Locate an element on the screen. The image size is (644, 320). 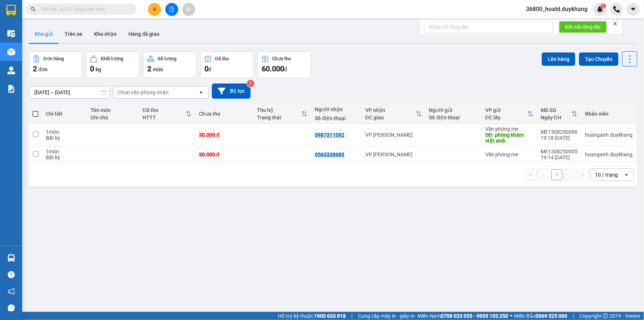
div: Nhân viên is located at coordinates (609, 113).